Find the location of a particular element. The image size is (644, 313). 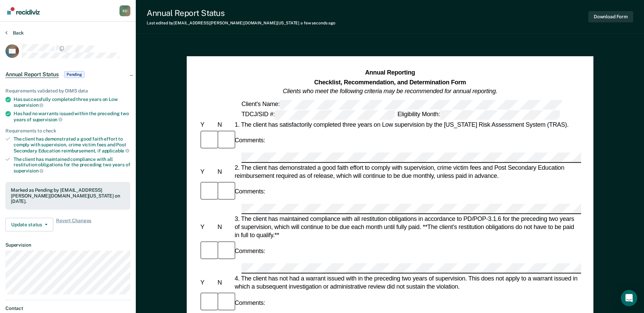

span: Pending is located at coordinates (74, 74).